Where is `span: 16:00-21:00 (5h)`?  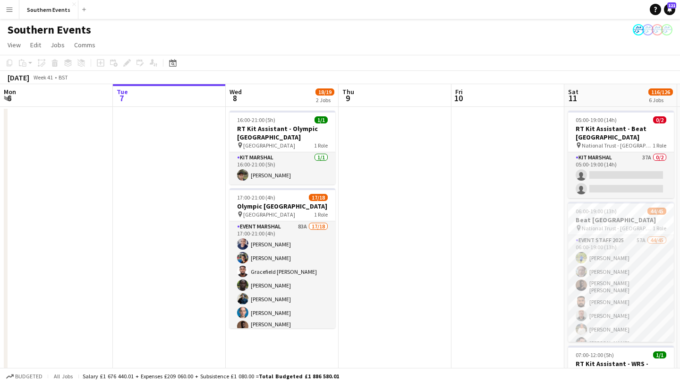
span: 16:00-21:00 (5h) is located at coordinates (256, 120).